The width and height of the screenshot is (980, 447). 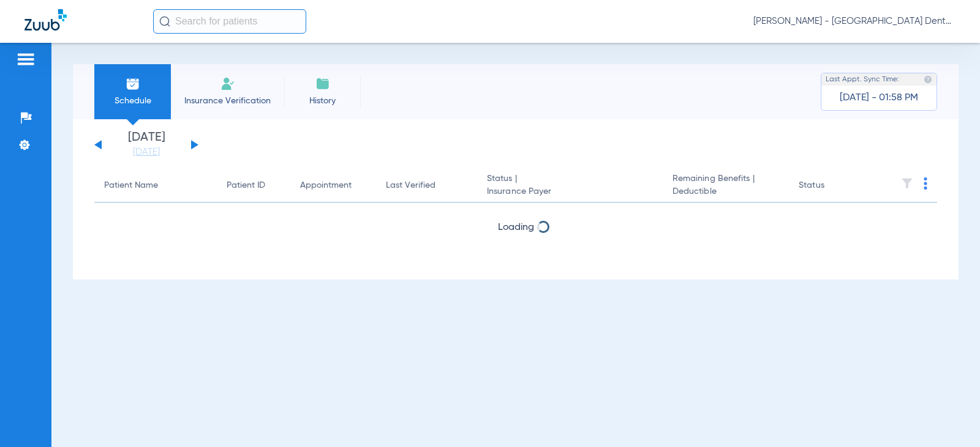 What do you see at coordinates (726, 186) in the screenshot?
I see `th: Remaining Benefits |` at bounding box center [726, 186].